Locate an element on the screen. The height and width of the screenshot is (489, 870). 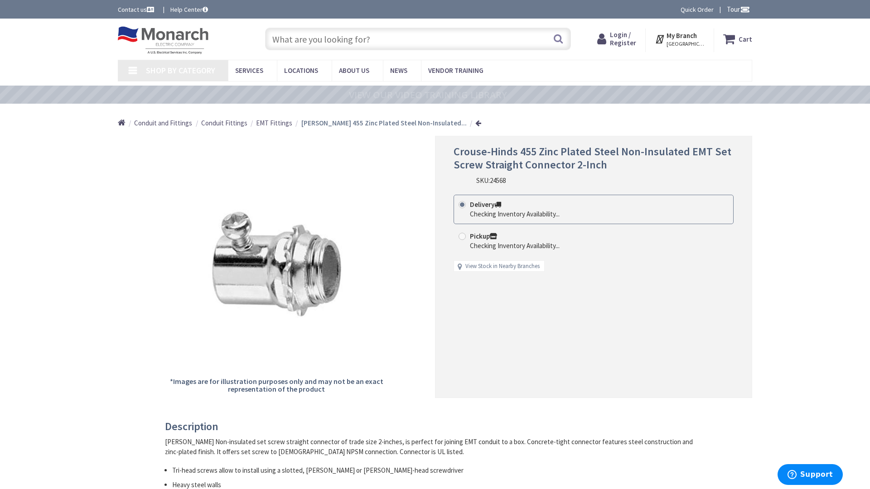
strong: Delivery is located at coordinates (485, 204).